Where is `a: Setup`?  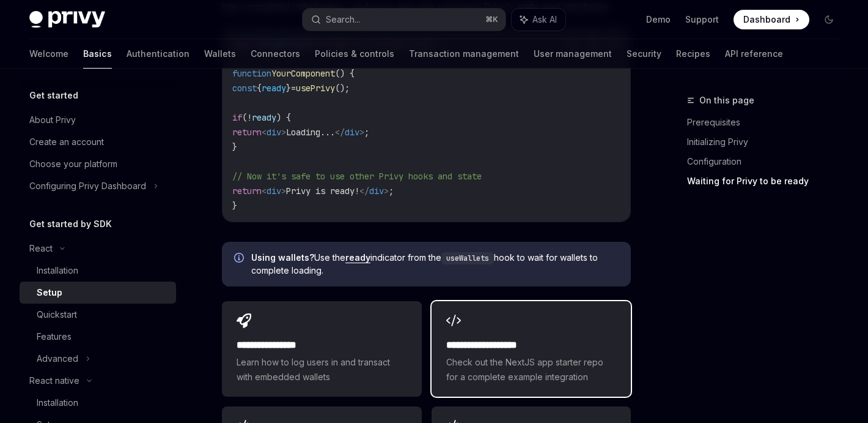
a: Setup is located at coordinates (98, 293).